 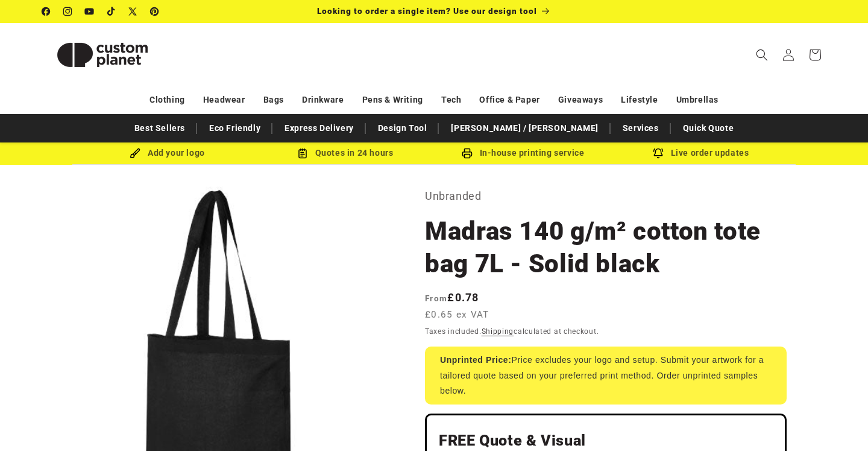 What do you see at coordinates (640, 100) in the screenshot?
I see `a: Lifestyle` at bounding box center [640, 100].